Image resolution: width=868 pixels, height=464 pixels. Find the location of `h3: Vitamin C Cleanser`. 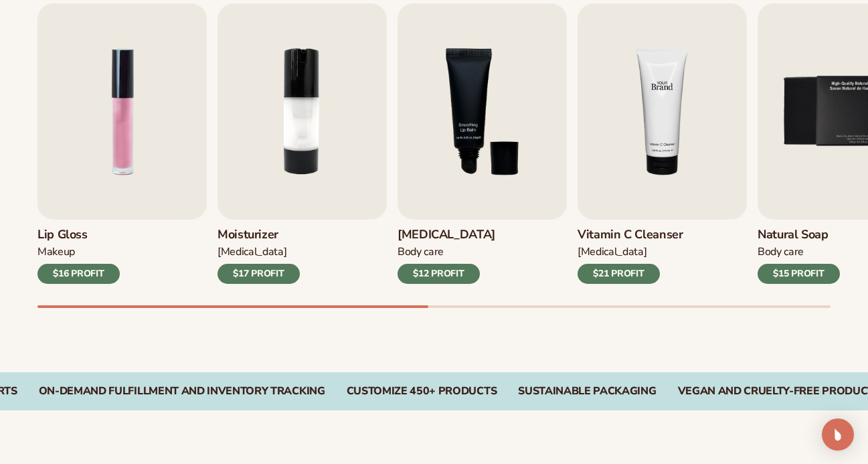

h3: Vitamin C Cleanser is located at coordinates (630, 235).